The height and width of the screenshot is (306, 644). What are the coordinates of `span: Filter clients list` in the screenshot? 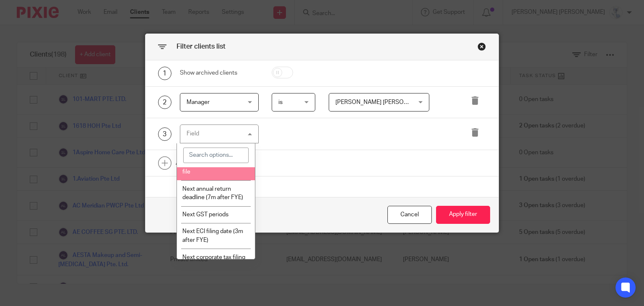 It's located at (201, 46).